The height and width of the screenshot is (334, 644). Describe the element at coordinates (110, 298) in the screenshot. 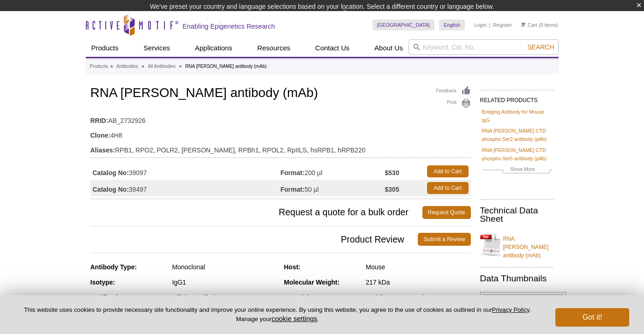

I see `strong: Purification:` at that location.